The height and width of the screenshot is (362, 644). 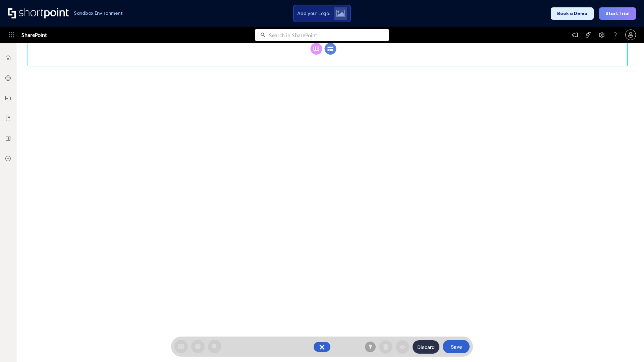 What do you see at coordinates (618, 13) in the screenshot?
I see `button: Start Trial` at bounding box center [618, 13].